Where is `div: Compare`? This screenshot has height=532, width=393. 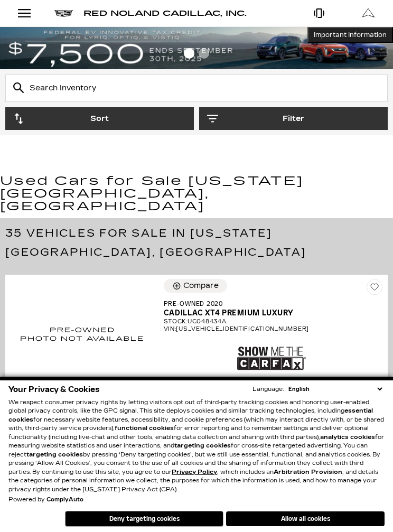 div: Compare is located at coordinates (201, 286).